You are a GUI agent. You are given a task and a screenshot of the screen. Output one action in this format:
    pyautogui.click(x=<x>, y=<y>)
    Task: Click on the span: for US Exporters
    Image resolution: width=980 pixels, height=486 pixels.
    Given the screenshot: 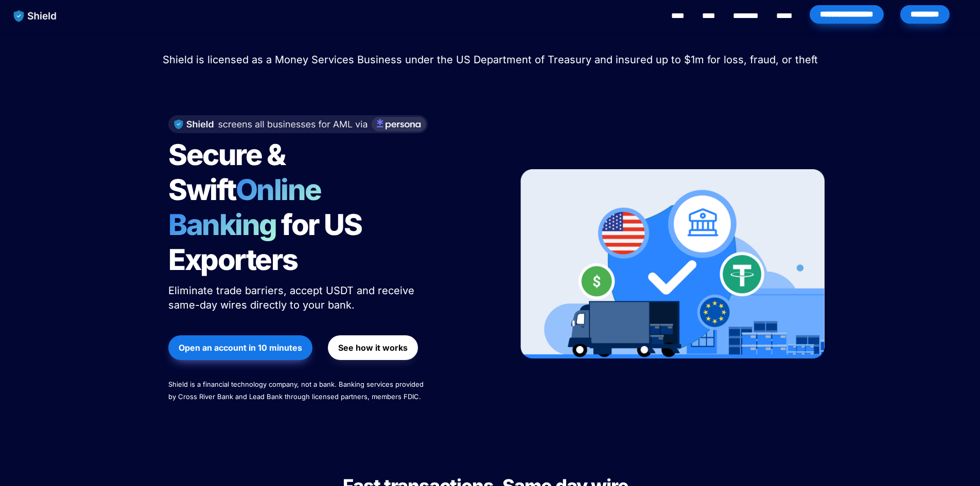 What is the action you would take?
    pyautogui.click(x=267, y=243)
    